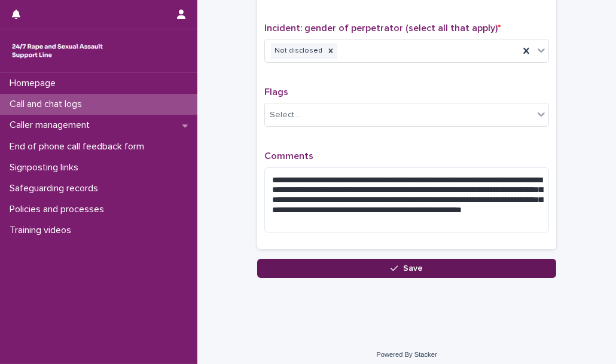  I want to click on span: Comments, so click(289, 156).